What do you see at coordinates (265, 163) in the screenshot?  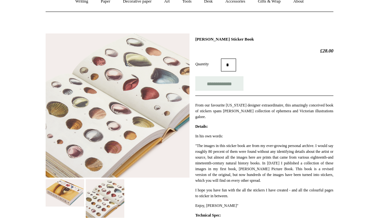 I see `p: "The images in this sticker book are from my ever-growing personal archive. I would say roughly 8...` at bounding box center [265, 163].